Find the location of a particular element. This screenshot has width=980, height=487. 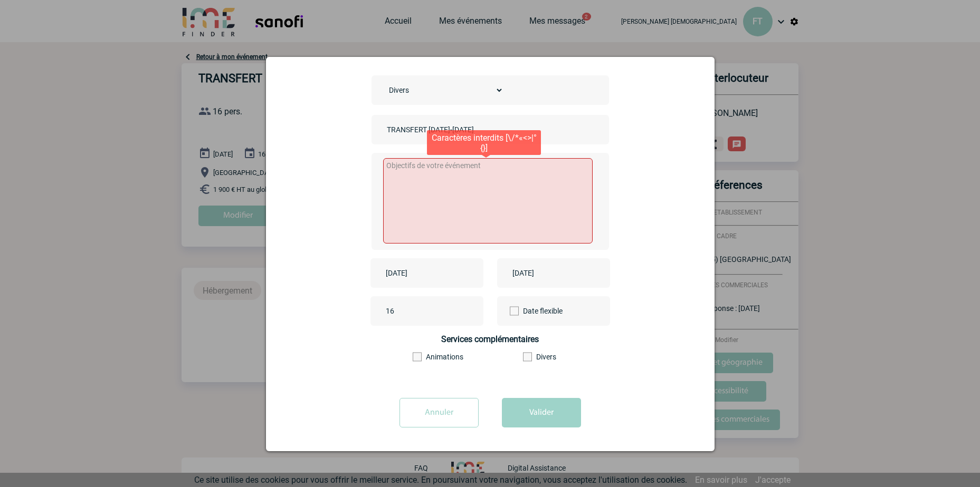

h4: Services complémentaires is located at coordinates (490, 339).